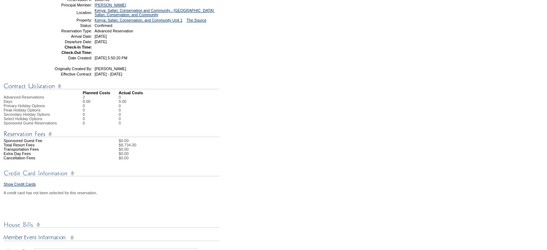 This screenshot has height=250, width=547. Describe the element at coordinates (139, 20) in the screenshot. I see `a: Kenya: Safari, Conservation, and Community Unit 1` at that location.